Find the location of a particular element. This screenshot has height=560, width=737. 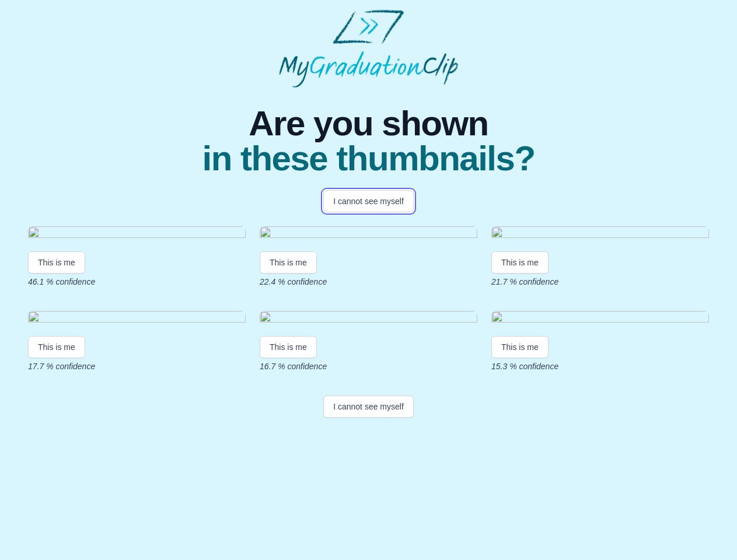

p: 21.7 % confidence is located at coordinates (600, 282).